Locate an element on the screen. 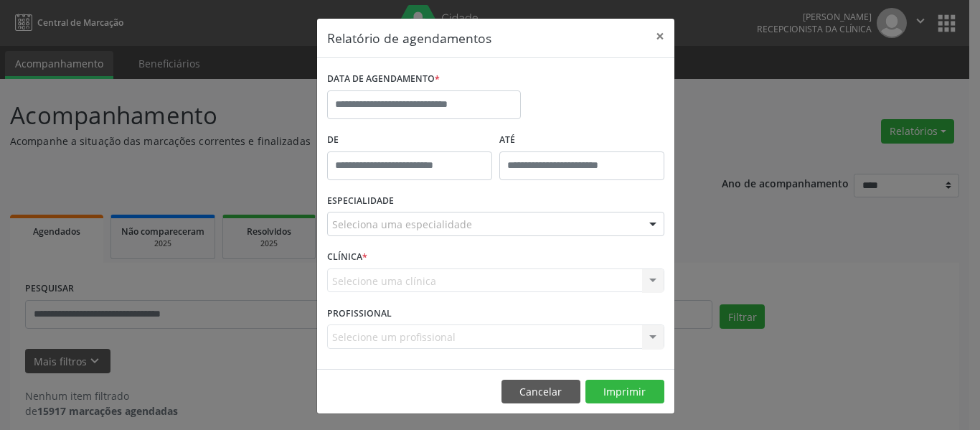  label: PROFISSIONAL is located at coordinates (360, 313).